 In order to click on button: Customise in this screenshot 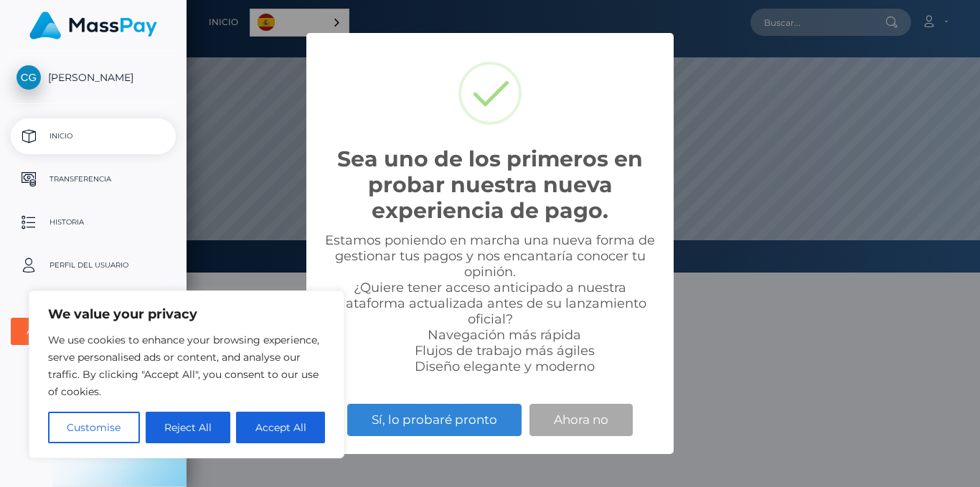, I will do `click(94, 427)`.